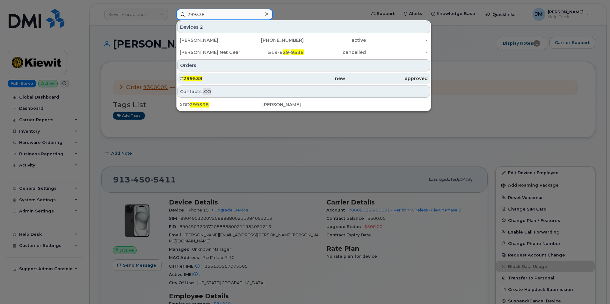 This screenshot has height=304, width=610. I want to click on span: 29, so click(286, 52).